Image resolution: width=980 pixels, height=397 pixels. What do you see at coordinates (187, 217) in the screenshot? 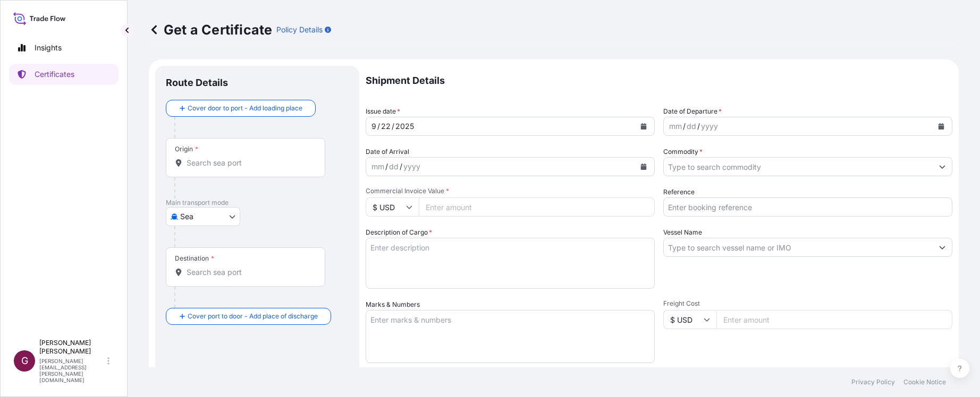
I see `span: Sea` at bounding box center [187, 217].